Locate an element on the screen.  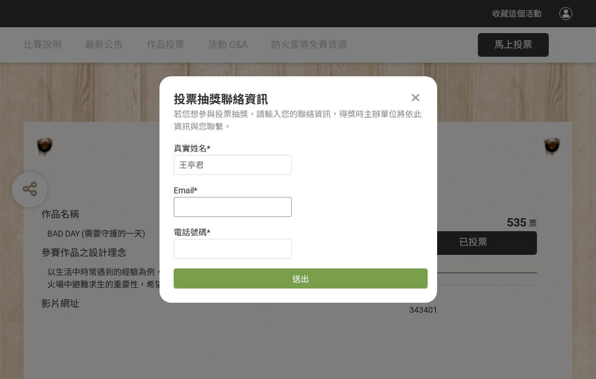
span: 電話號碼 is located at coordinates (190, 232).